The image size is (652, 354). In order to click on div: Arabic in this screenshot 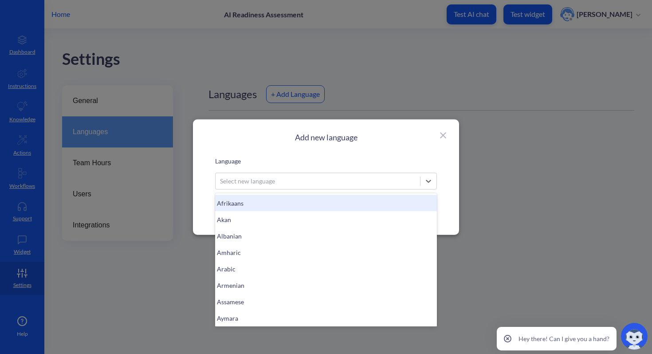, I will do `click(326, 268)`.